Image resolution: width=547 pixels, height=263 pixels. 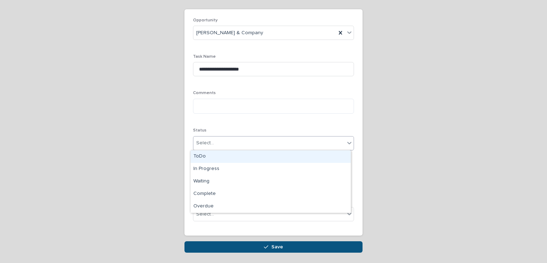 I want to click on span: Comments, so click(x=204, y=93).